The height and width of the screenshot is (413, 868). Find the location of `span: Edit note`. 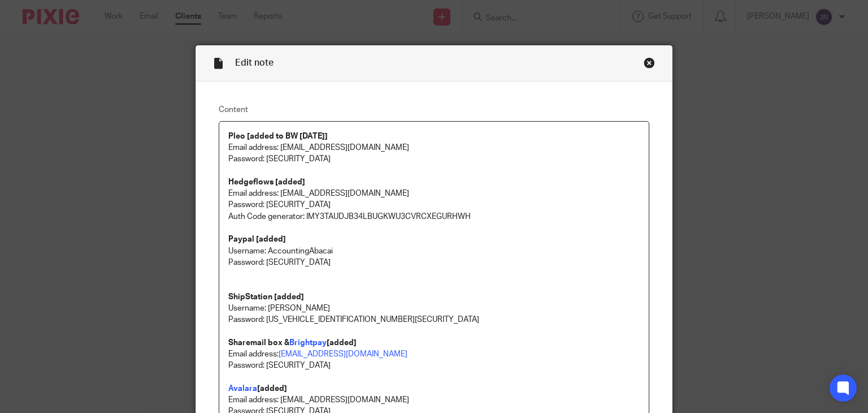

span: Edit note is located at coordinates (255, 63).